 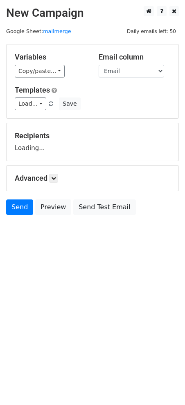 I want to click on a: Send, so click(x=20, y=207).